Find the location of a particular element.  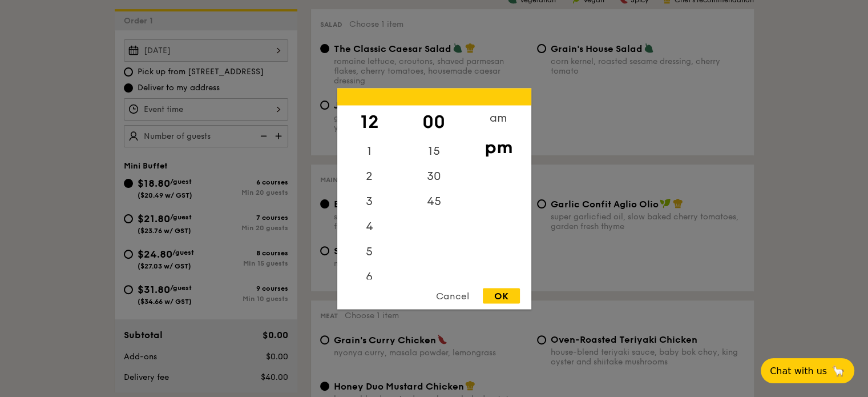

div: 12 is located at coordinates (369, 122).